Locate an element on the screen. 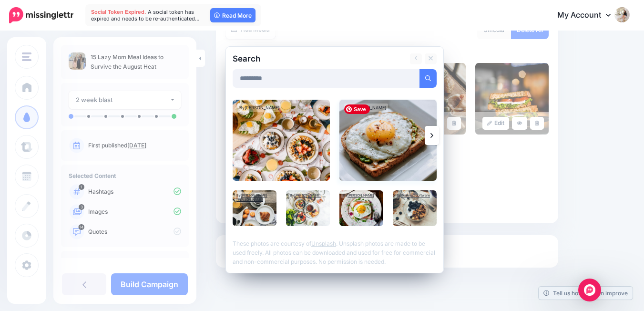 Image resolution: width=644 pixels, height=311 pixels. li: A post will be sent on day 1 is located at coordinates (88, 116).